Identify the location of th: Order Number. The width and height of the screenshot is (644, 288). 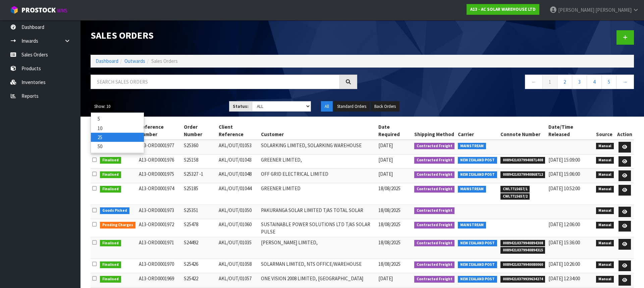
(199, 130).